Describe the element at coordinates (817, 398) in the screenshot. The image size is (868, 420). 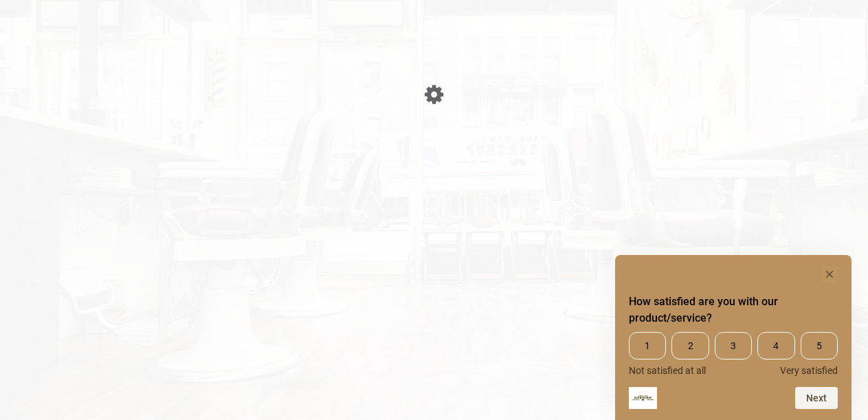
I see `button: Next question` at that location.